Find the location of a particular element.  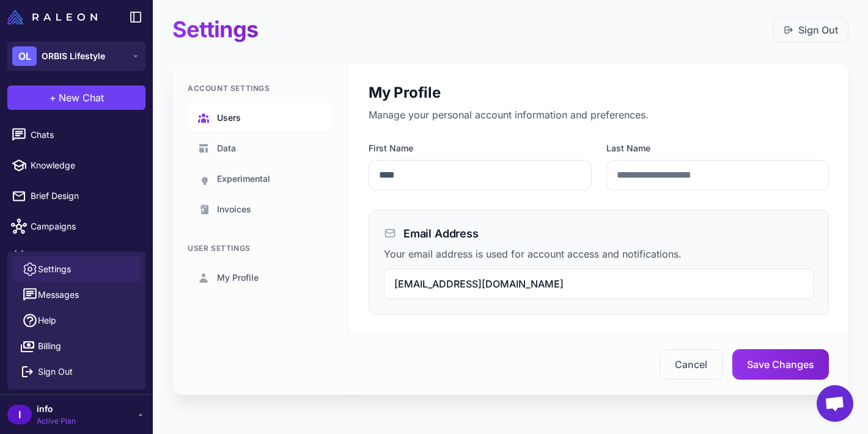

span: Sign Out is located at coordinates (55, 372).